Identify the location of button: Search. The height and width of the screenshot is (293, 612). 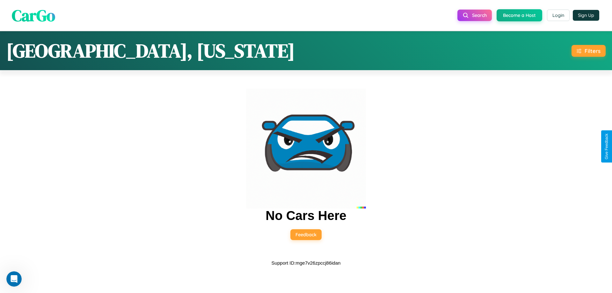
(474, 15).